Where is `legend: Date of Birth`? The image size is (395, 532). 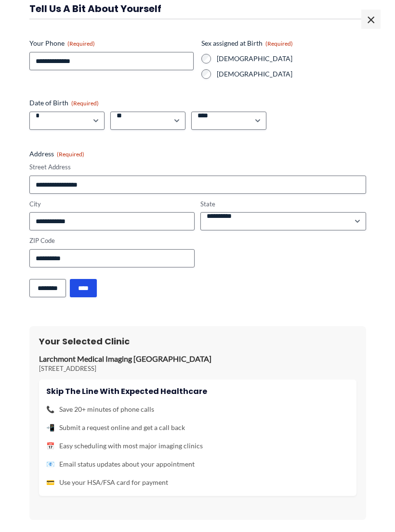 legend: Date of Birth is located at coordinates (64, 103).